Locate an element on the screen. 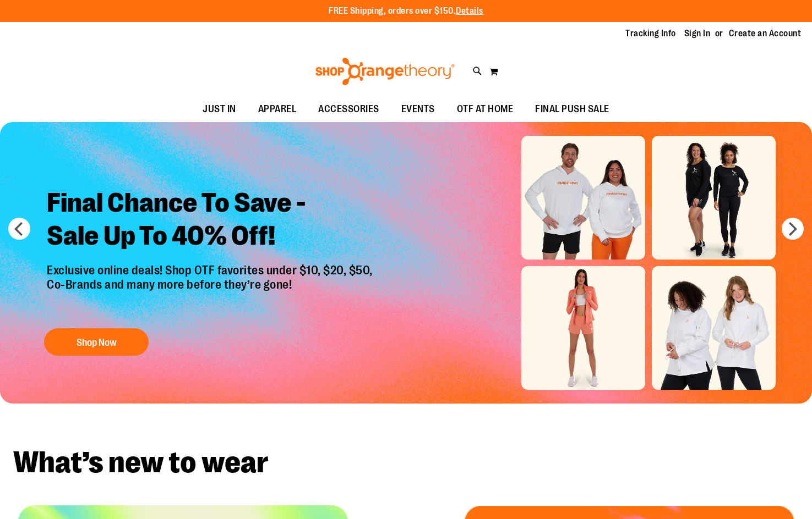 The image size is (812, 519). span: EVENTS is located at coordinates (418, 109).